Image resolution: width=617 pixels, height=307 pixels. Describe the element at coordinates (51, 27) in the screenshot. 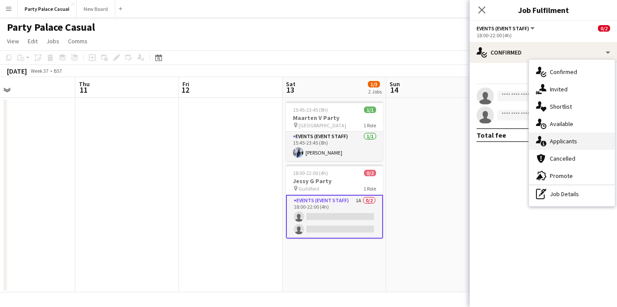

I see `h1: Party Palace Casual` at that location.